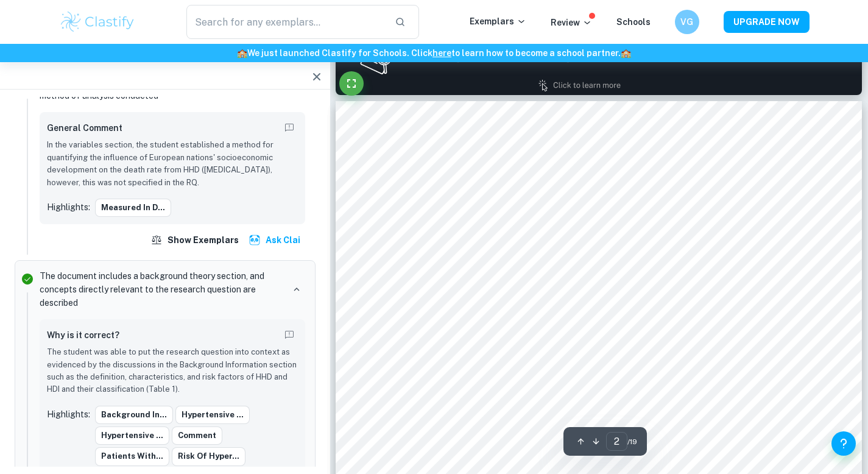  What do you see at coordinates (208, 457) in the screenshot?
I see `button: Risk of Hyper...` at bounding box center [208, 457].